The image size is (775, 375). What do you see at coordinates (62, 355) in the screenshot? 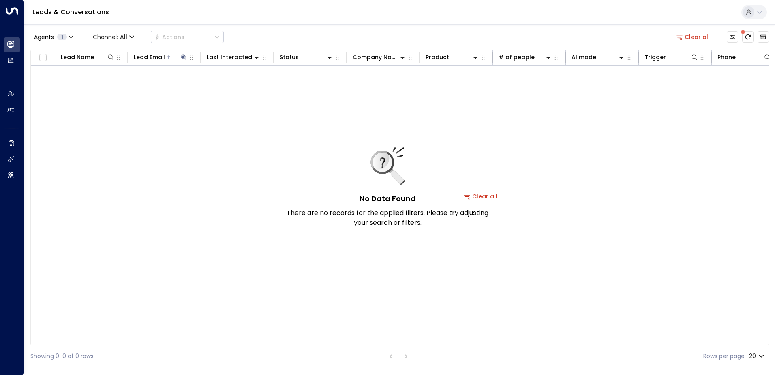
I see `div: Showing 0-0 of 0 rows` at bounding box center [62, 355].